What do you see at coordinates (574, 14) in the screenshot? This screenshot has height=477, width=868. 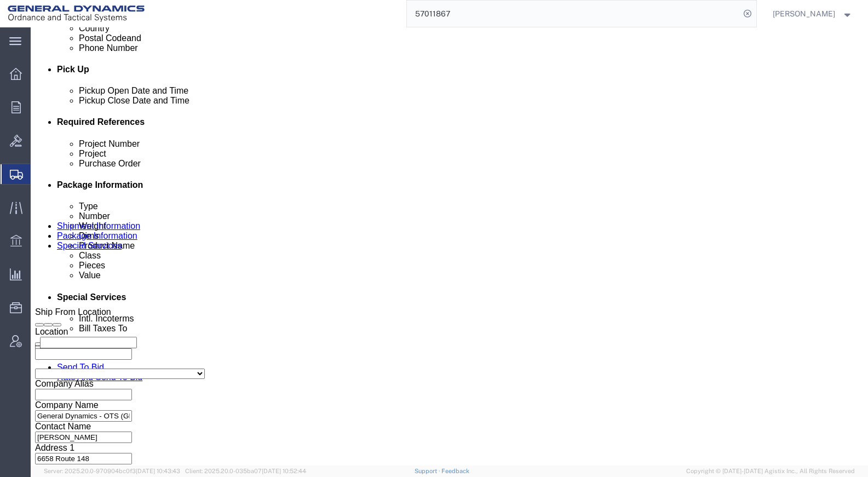 I see `input: Search for shipment number, reference number` at bounding box center [574, 14].